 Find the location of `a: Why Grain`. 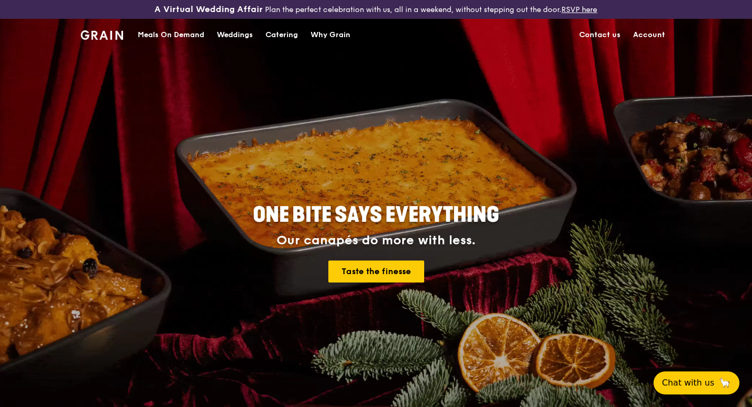

a: Why Grain is located at coordinates (330, 35).